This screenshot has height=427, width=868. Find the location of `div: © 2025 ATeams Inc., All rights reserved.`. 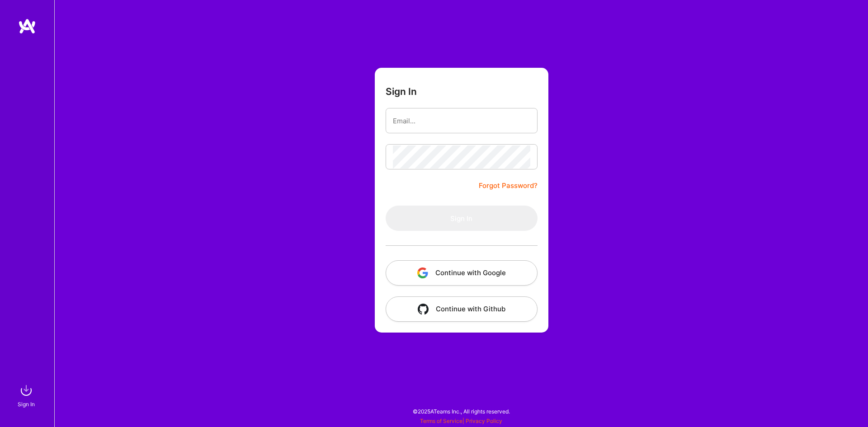

div: © 2025 ATeams Inc., All rights reserved. is located at coordinates (461, 411).